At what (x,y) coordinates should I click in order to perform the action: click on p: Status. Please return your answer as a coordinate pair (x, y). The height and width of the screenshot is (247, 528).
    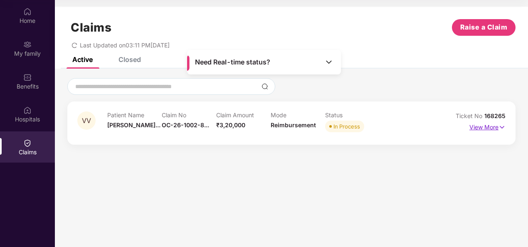
    Looking at the image, I should click on (352, 115).